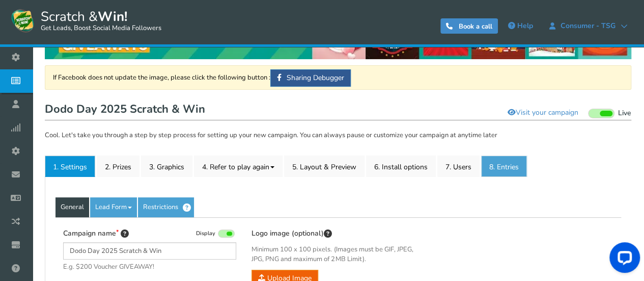  What do you see at coordinates (238, 166) in the screenshot?
I see `a: 4. Refer to play again` at bounding box center [238, 166].